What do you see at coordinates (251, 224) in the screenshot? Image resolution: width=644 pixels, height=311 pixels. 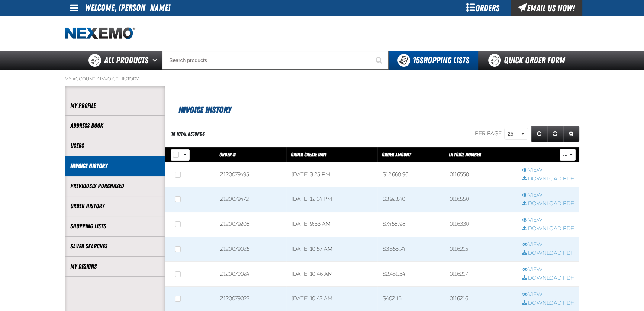 I see `td: Z120079208` at bounding box center [251, 224].